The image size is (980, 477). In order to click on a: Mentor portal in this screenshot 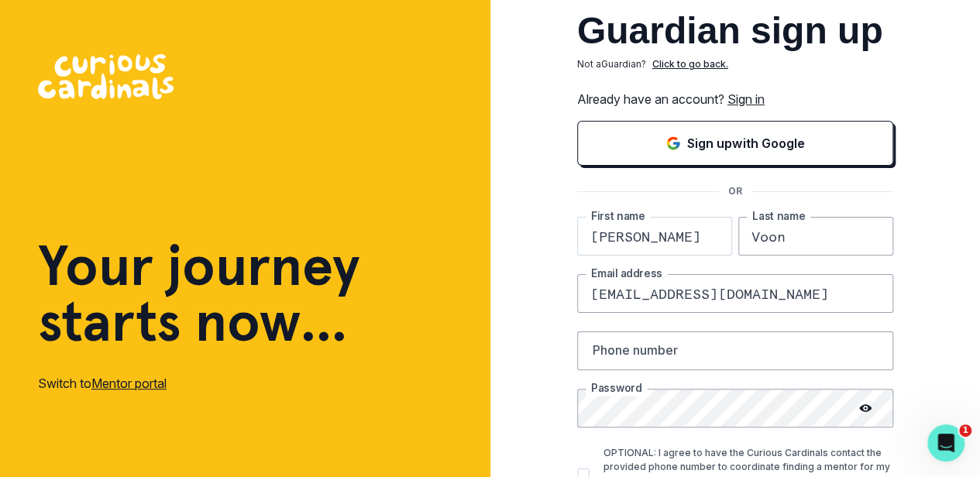, I will do `click(129, 384)`.